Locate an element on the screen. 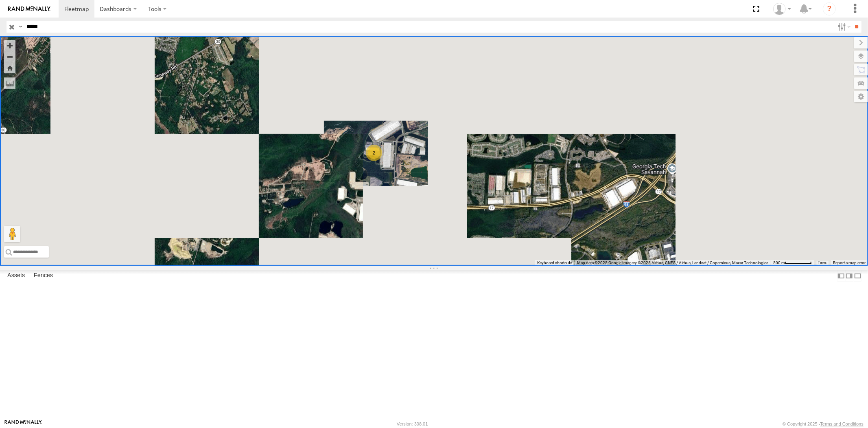 The image size is (868, 428). label: Dock Summary Table to the Right is located at coordinates (849, 275).